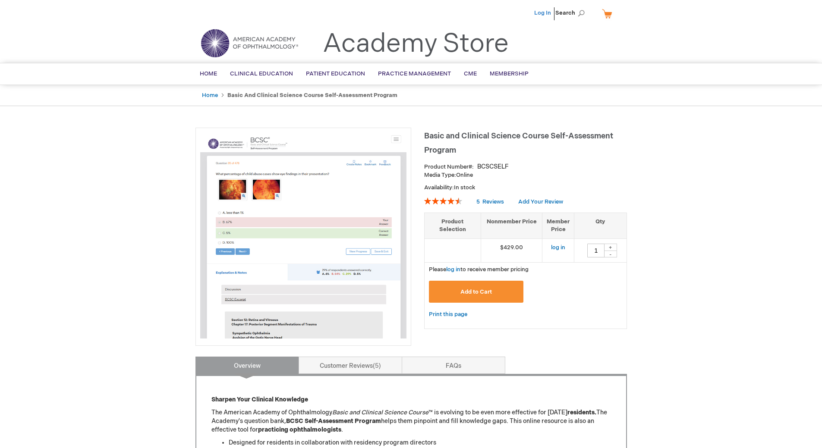  What do you see at coordinates (414, 74) in the screenshot?
I see `span: Practice Management` at bounding box center [414, 74].